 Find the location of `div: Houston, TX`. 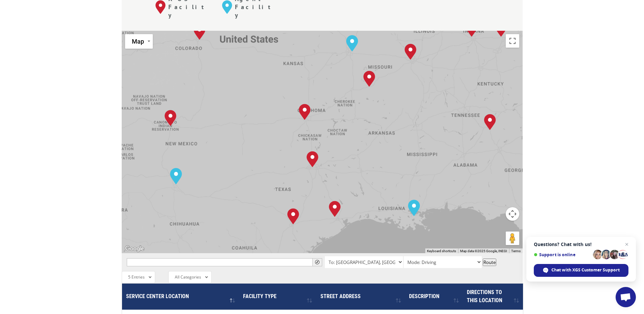

div: Houston, TX is located at coordinates (334, 209).